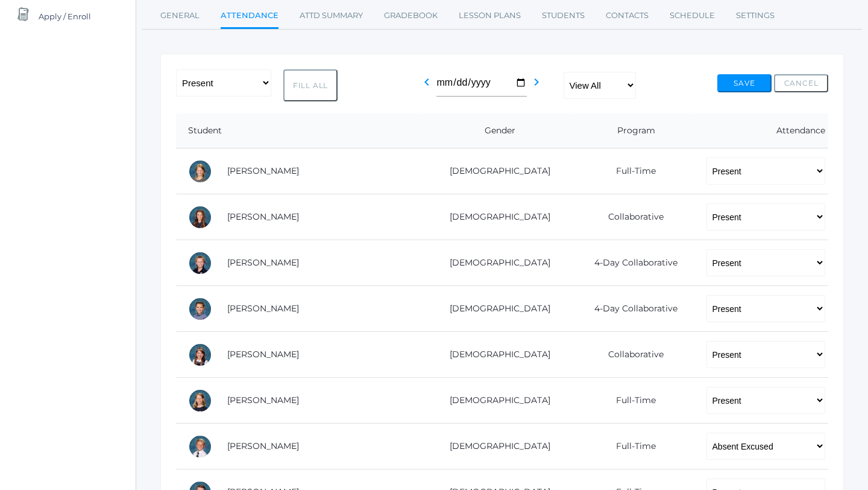  Describe the element at coordinates (496, 131) in the screenshot. I see `th: Gender` at that location.